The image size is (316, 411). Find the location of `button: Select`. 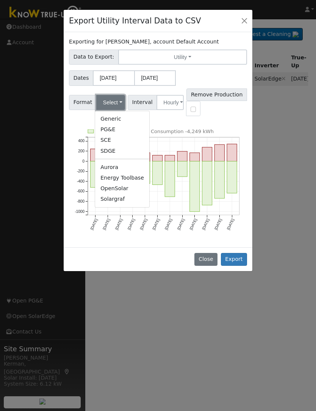

button: Select is located at coordinates (111, 103).